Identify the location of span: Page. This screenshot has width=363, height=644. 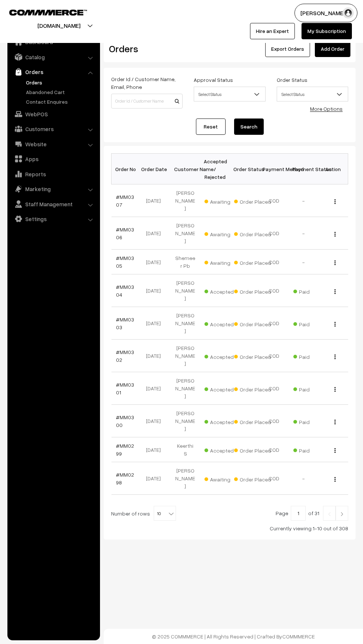
(282, 512).